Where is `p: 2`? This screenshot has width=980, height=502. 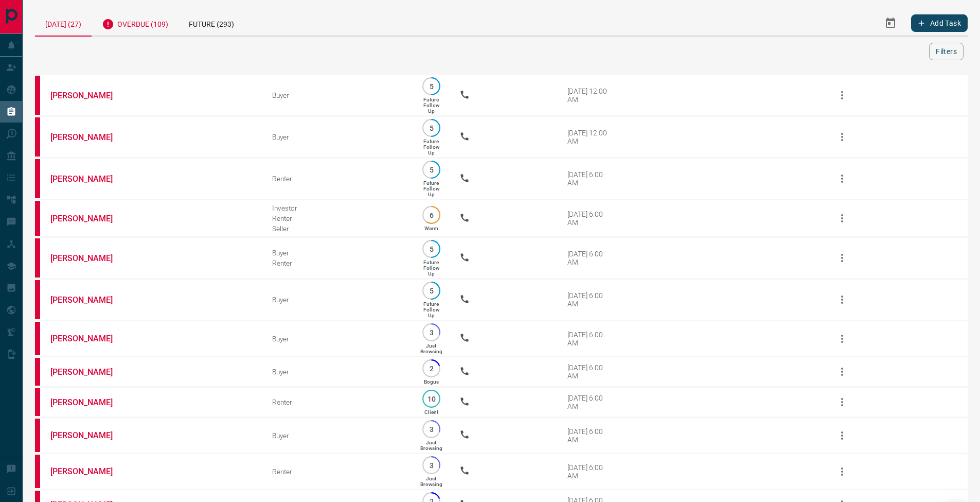
p: 2 is located at coordinates (431, 368).